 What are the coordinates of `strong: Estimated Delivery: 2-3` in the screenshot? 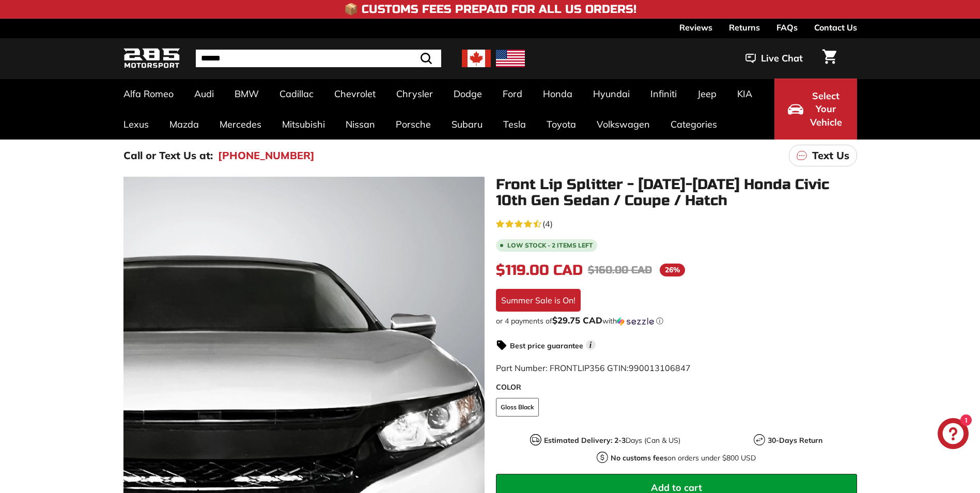 It's located at (585, 441).